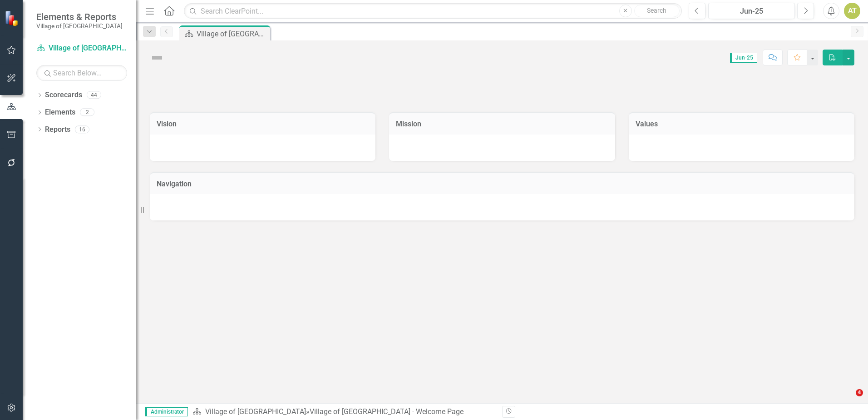 This screenshot has height=420, width=868. What do you see at coordinates (751, 11) in the screenshot?
I see `button: Jun-25` at bounding box center [751, 11].